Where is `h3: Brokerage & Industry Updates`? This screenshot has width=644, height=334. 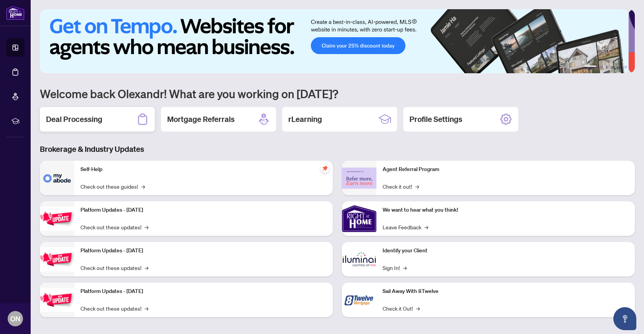 h3: Brokerage & Industry Updates is located at coordinates (338, 149).